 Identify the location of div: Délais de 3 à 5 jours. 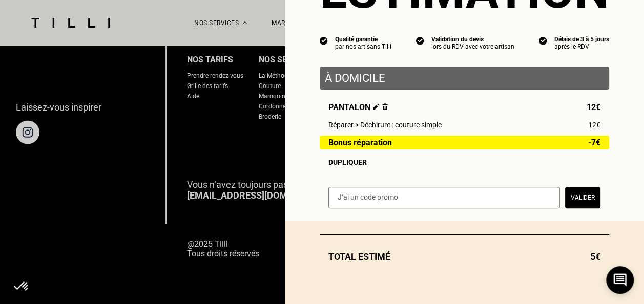
(581, 39).